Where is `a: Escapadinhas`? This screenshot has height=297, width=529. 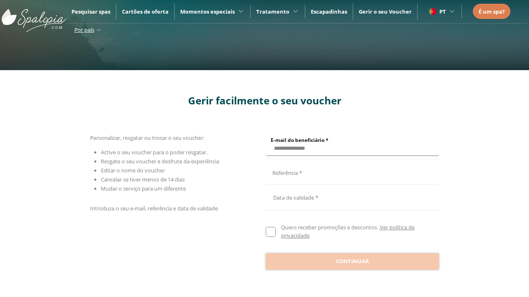 a: Escapadinhas is located at coordinates (329, 12).